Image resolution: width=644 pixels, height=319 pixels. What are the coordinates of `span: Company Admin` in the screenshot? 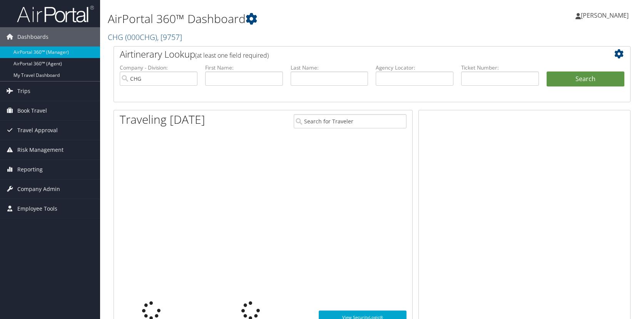 It's located at (39, 189).